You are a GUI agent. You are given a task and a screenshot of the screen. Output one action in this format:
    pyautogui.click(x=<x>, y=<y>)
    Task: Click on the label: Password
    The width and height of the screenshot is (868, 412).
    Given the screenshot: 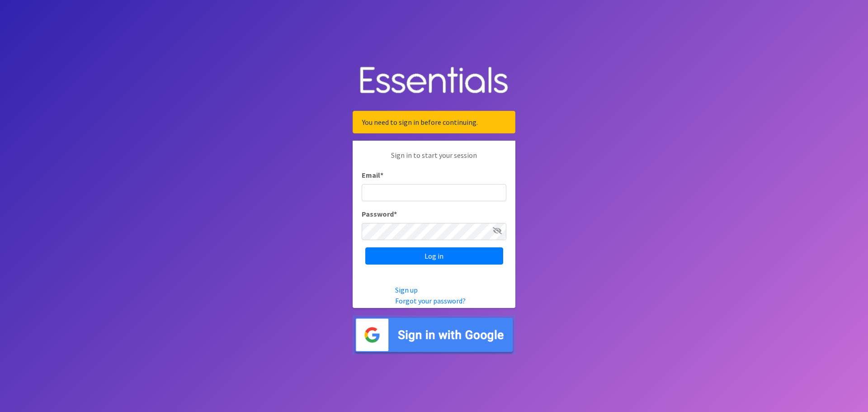 What is the action you would take?
    pyautogui.click(x=380, y=214)
    